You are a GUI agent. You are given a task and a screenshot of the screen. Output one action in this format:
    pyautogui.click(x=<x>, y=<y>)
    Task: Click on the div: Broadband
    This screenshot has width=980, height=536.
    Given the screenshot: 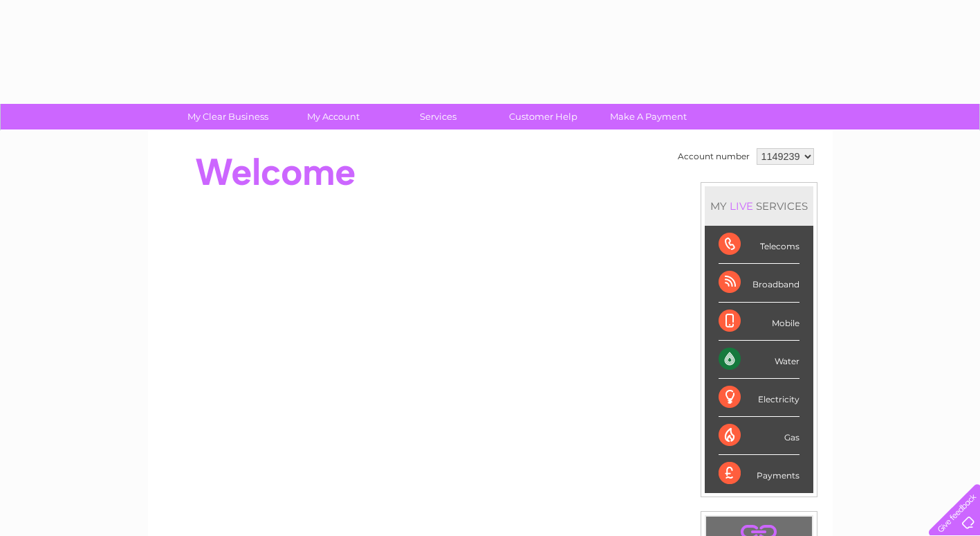 What is the action you would take?
    pyautogui.click(x=759, y=282)
    